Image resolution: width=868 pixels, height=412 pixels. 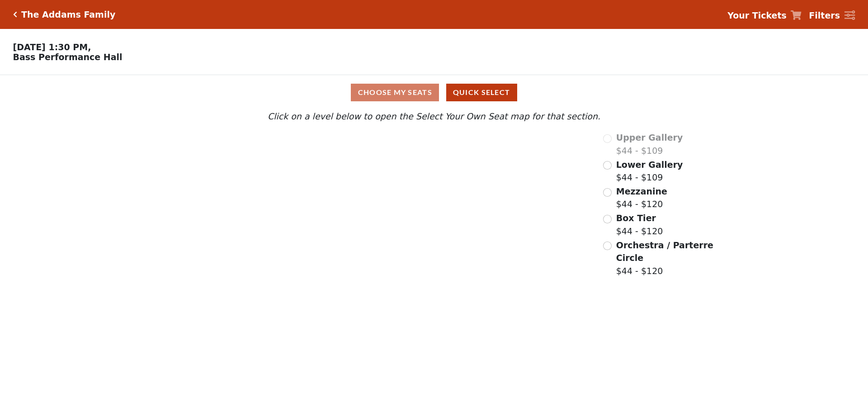 I want to click on button: Quick Select, so click(x=481, y=92).